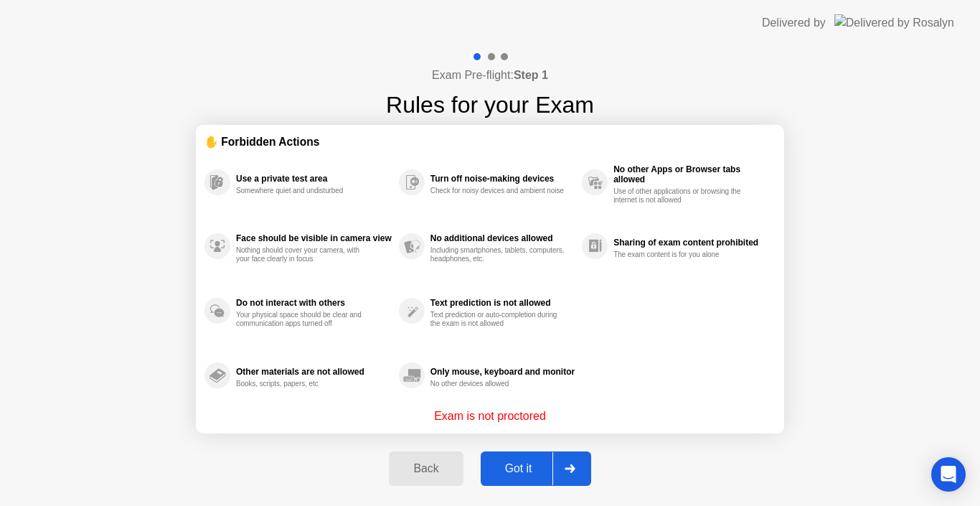 This screenshot has height=506, width=980. What do you see at coordinates (498, 385) in the screenshot?
I see `div: No other devices allowed` at bounding box center [498, 385].